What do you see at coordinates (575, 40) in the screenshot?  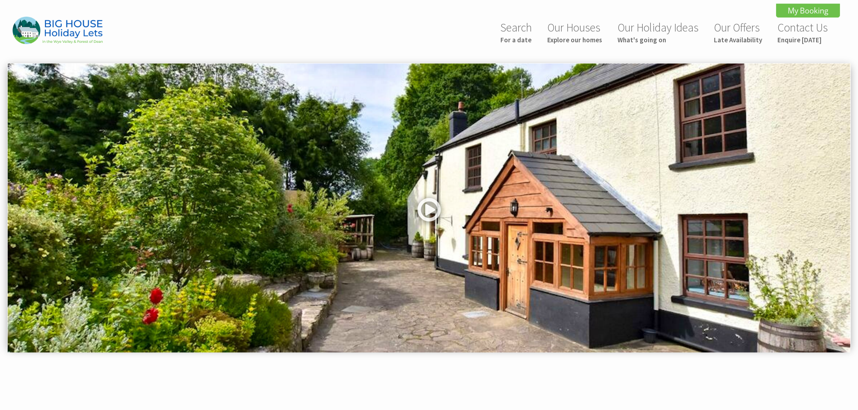 I see `small: Explore our homes` at bounding box center [575, 40].